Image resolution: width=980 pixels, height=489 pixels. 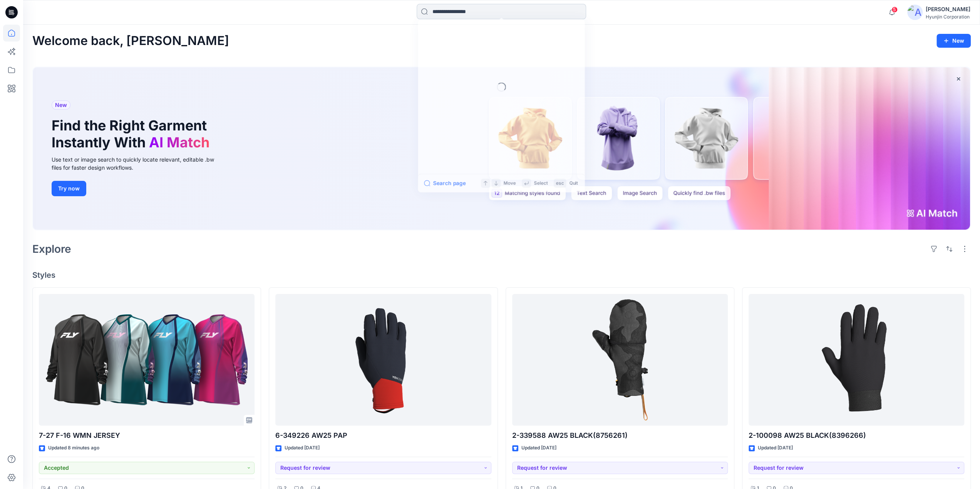 What do you see at coordinates (620, 360) in the screenshot?
I see `a: 2-339588 AW25 BLACK(8756261)` at bounding box center [620, 360].